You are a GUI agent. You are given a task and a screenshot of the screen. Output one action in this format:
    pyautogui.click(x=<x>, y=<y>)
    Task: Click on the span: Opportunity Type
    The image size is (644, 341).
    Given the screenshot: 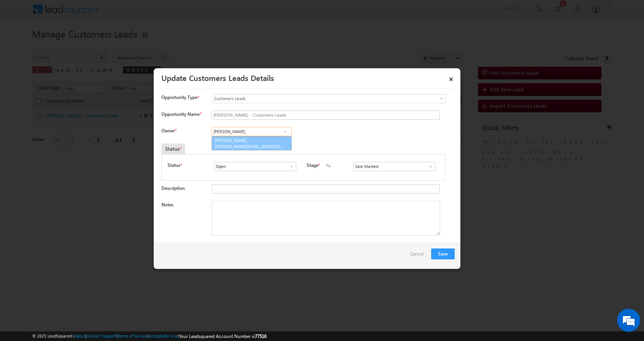 What is the action you would take?
    pyautogui.click(x=179, y=98)
    